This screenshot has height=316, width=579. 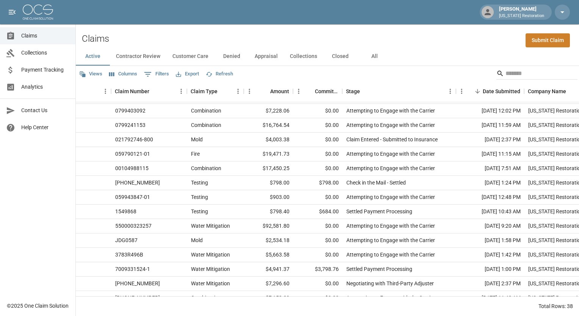 I want to click on div: Stage, so click(x=399, y=91).